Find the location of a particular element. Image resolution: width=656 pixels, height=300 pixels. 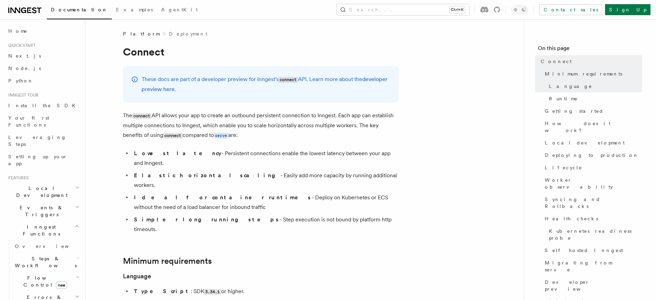

a: Your first Functions is located at coordinates (43, 121).